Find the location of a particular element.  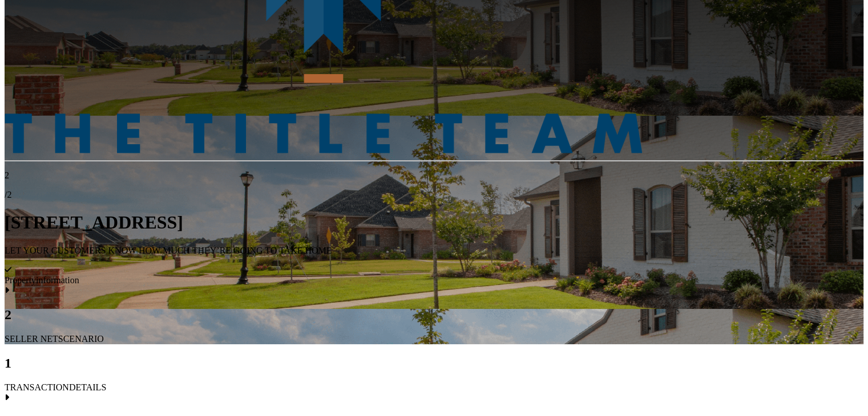

p: LET YOUR CUSTOMERS KNOW HOW MUCH THEY’RE GOING TO TAKE HOME is located at coordinates (434, 251).